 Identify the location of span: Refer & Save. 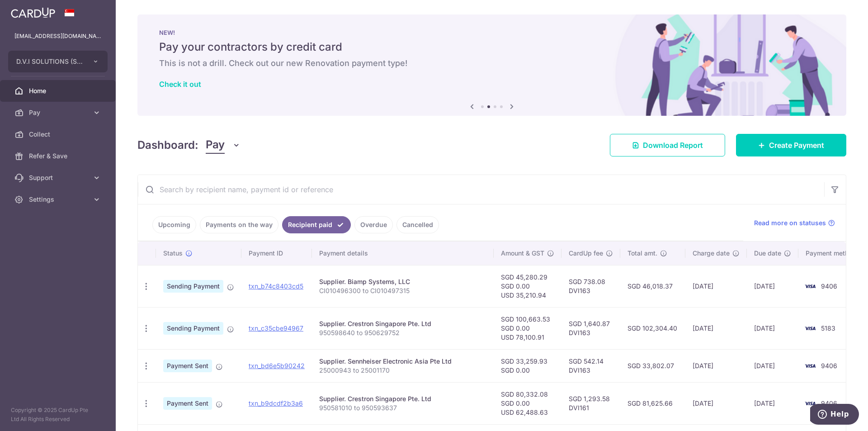
(59, 156).